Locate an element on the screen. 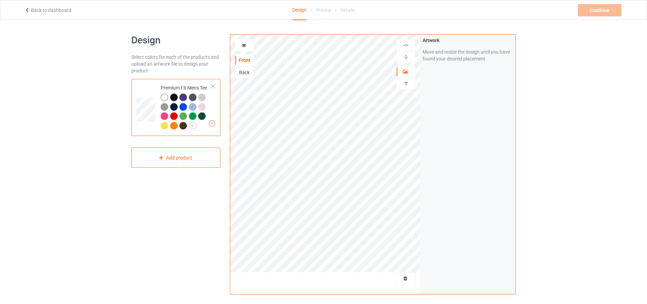 This screenshot has height=304, width=647. img: heather_texture.png is located at coordinates (164, 107).